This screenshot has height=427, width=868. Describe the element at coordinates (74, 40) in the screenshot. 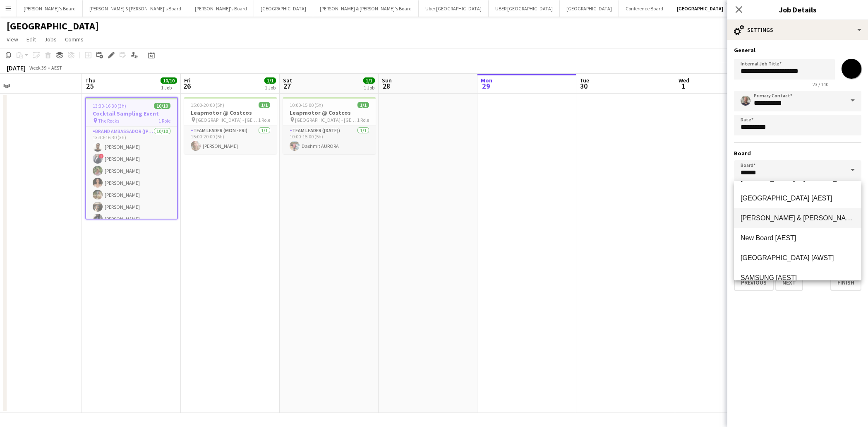

I see `a: Comms` at that location.